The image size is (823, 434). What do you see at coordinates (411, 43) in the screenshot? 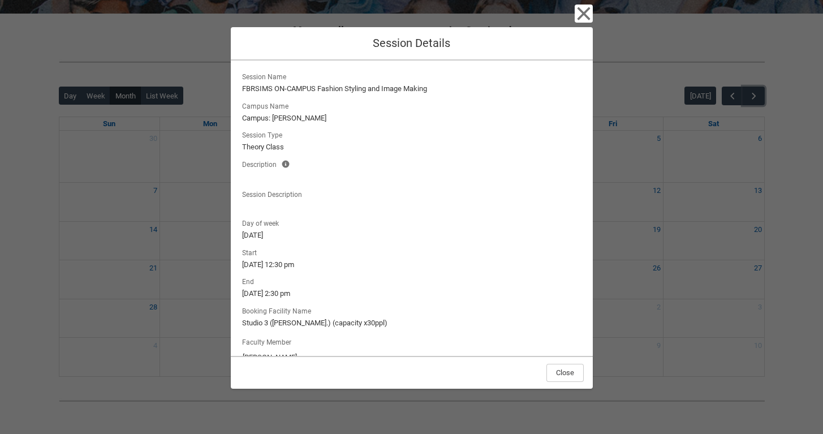
I see `span: Session Details` at bounding box center [411, 43].